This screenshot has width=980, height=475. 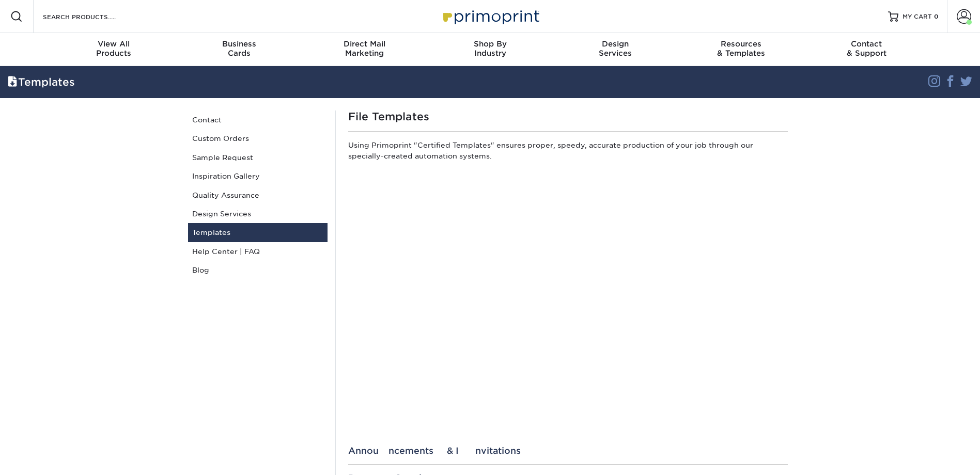 I want to click on div: Marketing, so click(x=364, y=49).